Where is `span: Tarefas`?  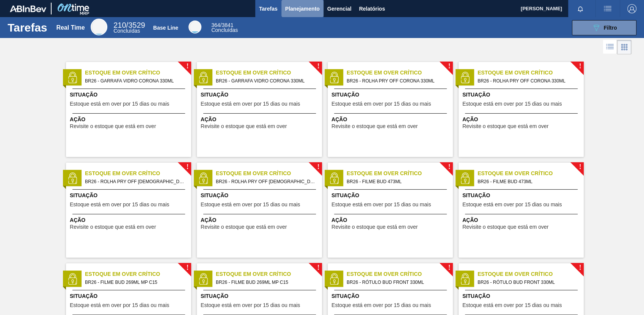 span: Tarefas is located at coordinates (268, 9).